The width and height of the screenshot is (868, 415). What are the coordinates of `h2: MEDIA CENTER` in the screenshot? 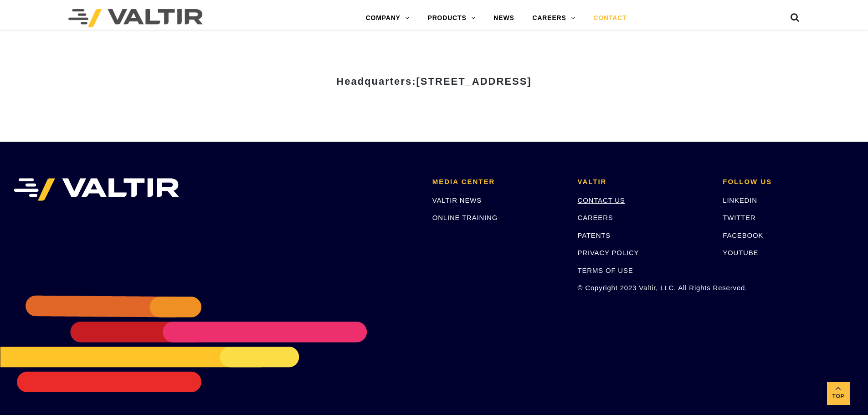 It's located at (498, 182).